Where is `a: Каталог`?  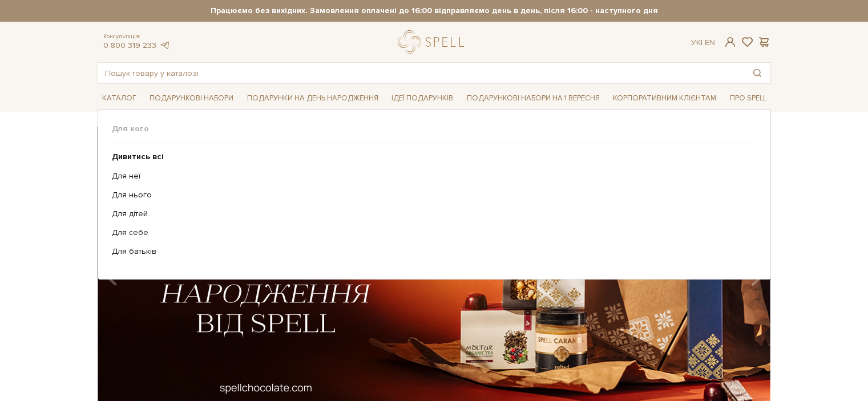 a: Каталог is located at coordinates (119, 98).